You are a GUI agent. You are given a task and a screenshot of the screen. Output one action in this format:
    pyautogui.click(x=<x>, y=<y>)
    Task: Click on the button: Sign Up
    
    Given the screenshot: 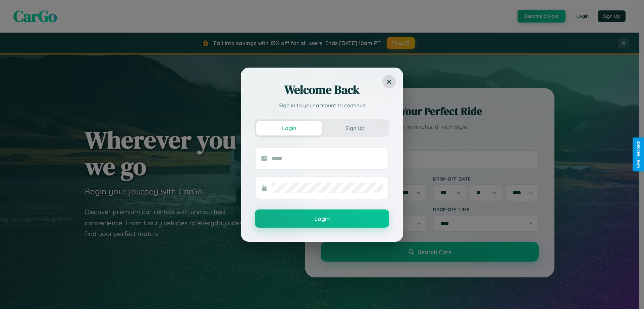 What is the action you would take?
    pyautogui.click(x=355, y=128)
    